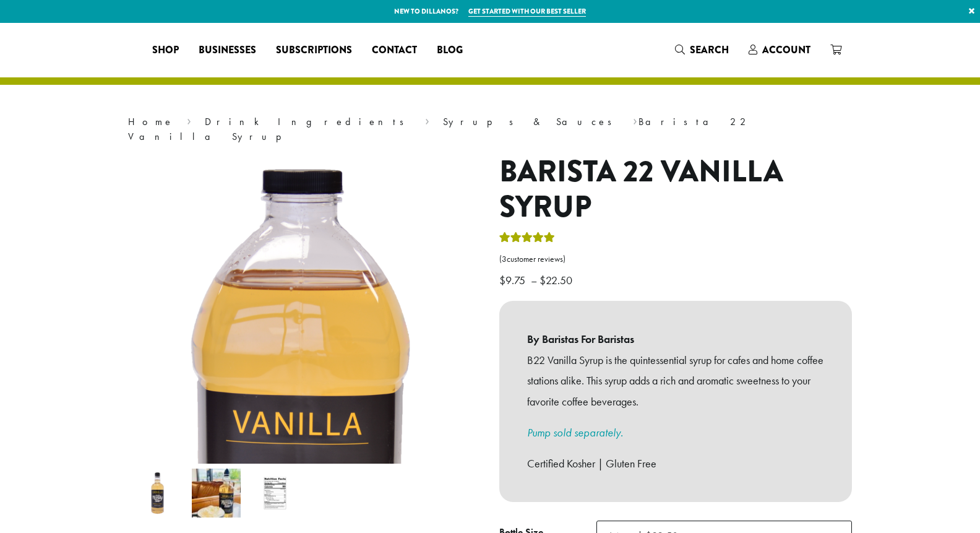  What do you see at coordinates (216, 493) in the screenshot?
I see `img: Barista 22 Vanilla Syrup - Image 2` at bounding box center [216, 493].